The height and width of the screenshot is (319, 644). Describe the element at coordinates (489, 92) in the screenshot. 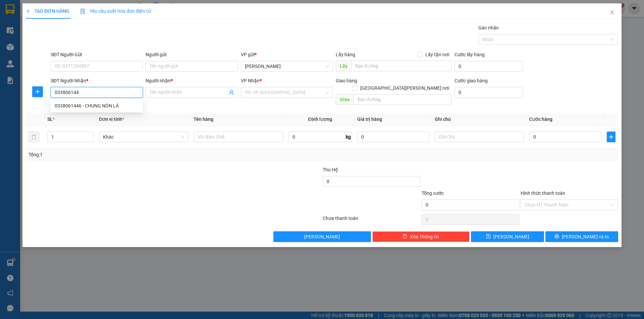

I see `input: Cước giao hàng` at that location.